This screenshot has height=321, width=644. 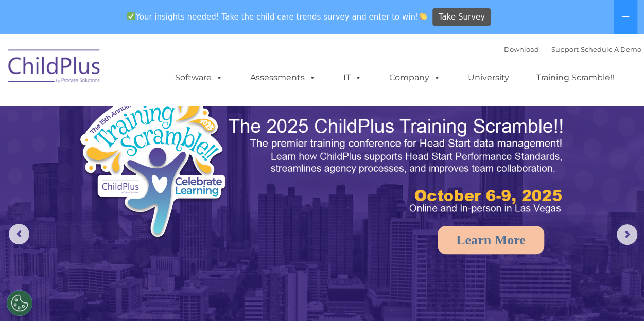 I want to click on a: Company, so click(x=415, y=78).